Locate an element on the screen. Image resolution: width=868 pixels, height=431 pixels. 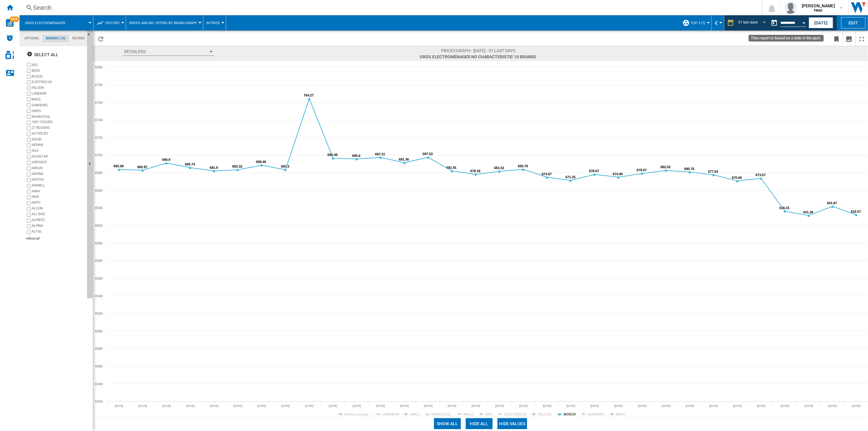
tspan: €600 is located at coordinates (99, 243).